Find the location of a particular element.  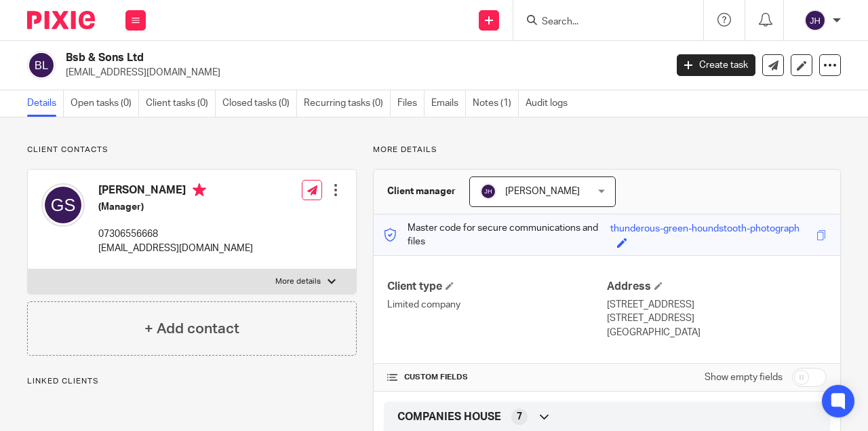

h3: Client manager is located at coordinates (421, 191).